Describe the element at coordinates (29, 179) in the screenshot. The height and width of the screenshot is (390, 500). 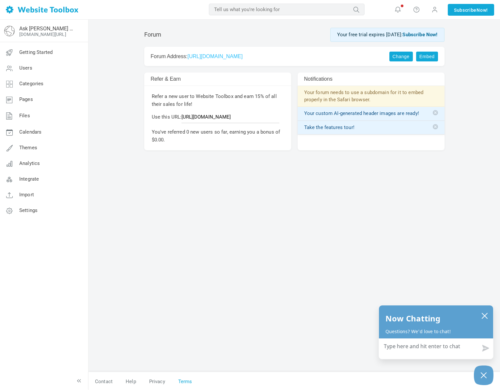
I see `span: Integrate` at that location.